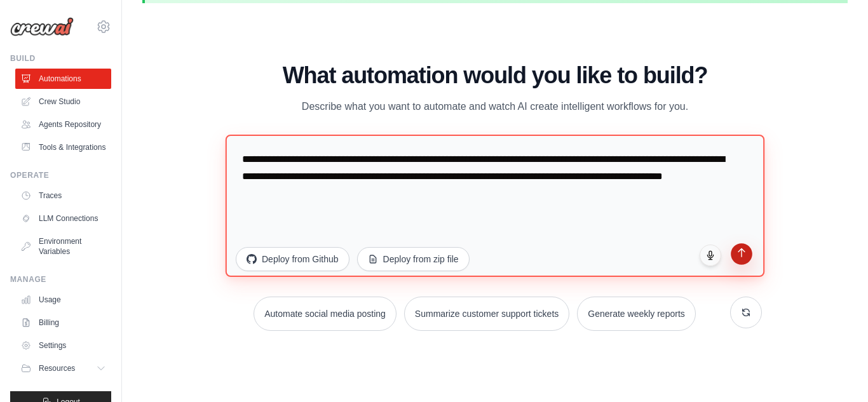 Image resolution: width=868 pixels, height=402 pixels. Describe the element at coordinates (63, 147) in the screenshot. I see `a: Tools & Integrations` at that location.